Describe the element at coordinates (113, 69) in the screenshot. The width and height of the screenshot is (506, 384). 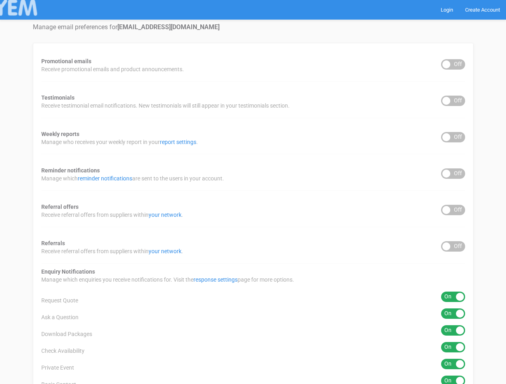
I see `span: Receive promotional emails and product announcements.` at that location.